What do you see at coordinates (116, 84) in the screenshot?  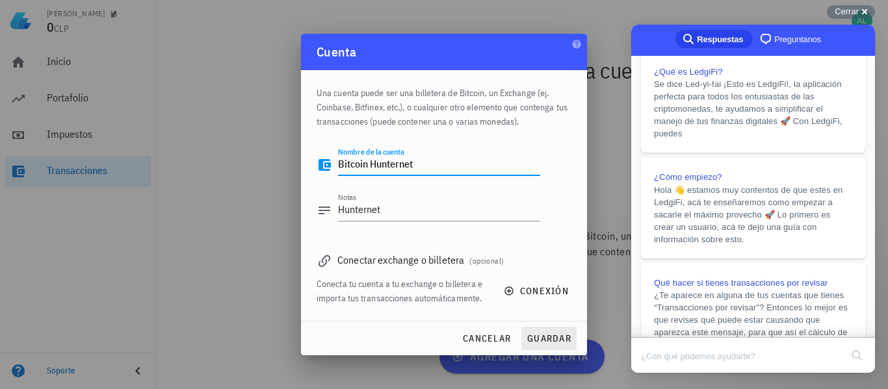 I see `span: Se dice Led-yi-fai ¡Esto es LedgiFi!, la aplicación perfecta para todos los entusiastas de las cr...` at bounding box center [116, 84].